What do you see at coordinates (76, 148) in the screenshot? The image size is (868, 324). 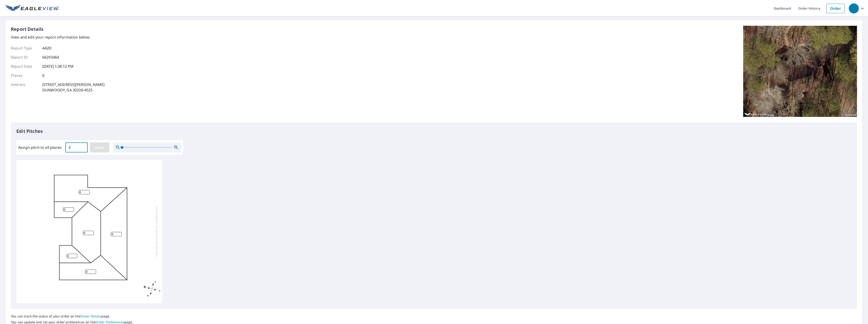 I see `input: 00.0` at bounding box center [76, 148].